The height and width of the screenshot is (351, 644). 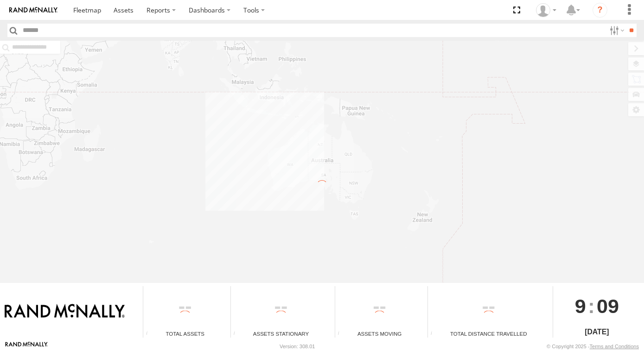 What do you see at coordinates (342, 334) in the screenshot?
I see `div: Total number of assets current in transit.` at bounding box center [342, 334].